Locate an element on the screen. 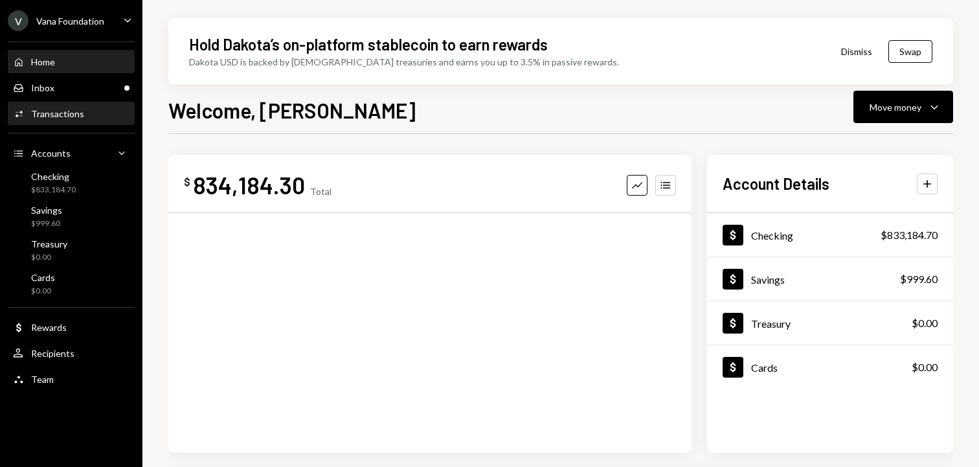 This screenshot has height=467, width=979. a: Transactions is located at coordinates (71, 113).